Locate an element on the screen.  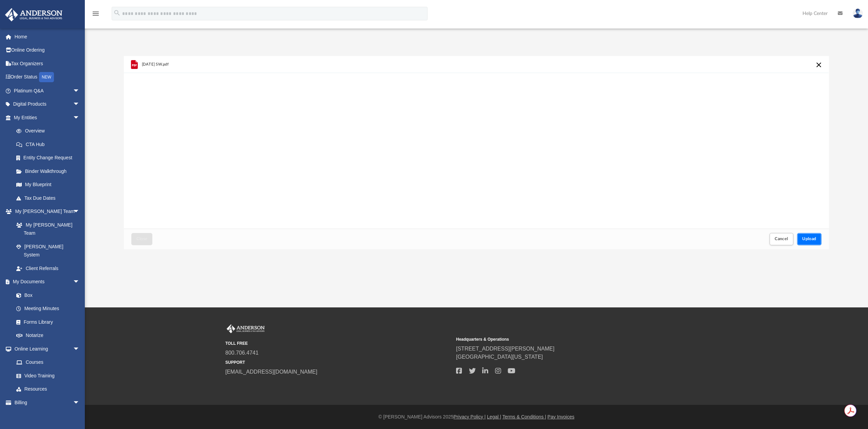
a: Resources is located at coordinates (48, 389).